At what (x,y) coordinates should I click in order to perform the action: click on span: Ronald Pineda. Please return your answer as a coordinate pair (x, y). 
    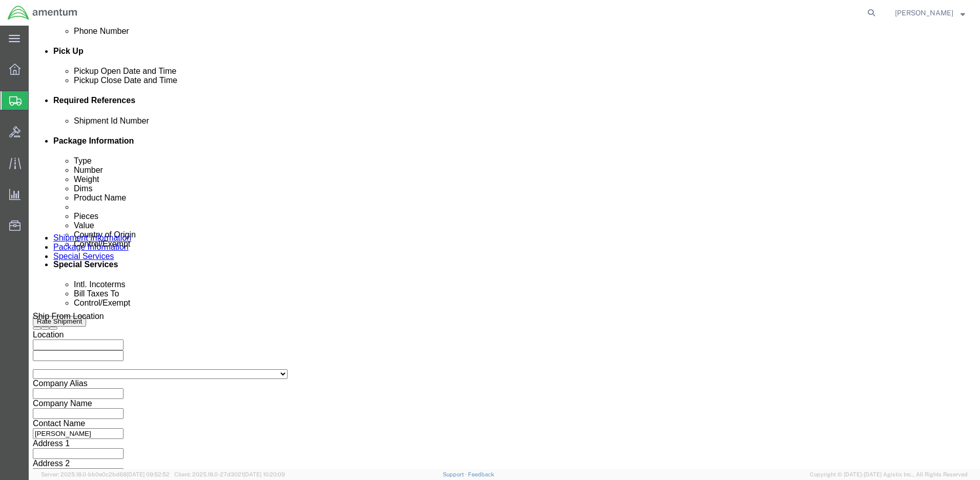
    Looking at the image, I should click on (924, 13).